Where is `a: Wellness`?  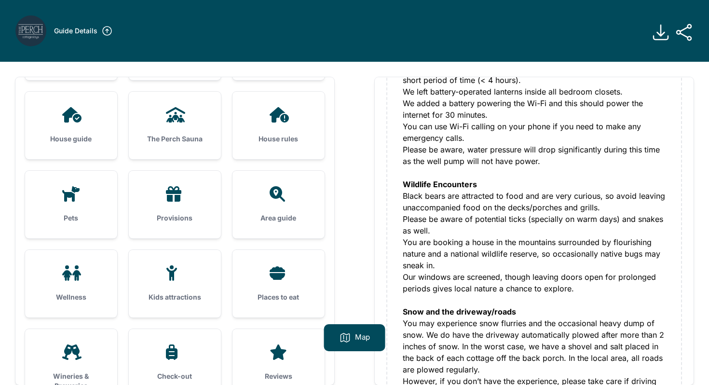
a: Wellness is located at coordinates (71, 284).